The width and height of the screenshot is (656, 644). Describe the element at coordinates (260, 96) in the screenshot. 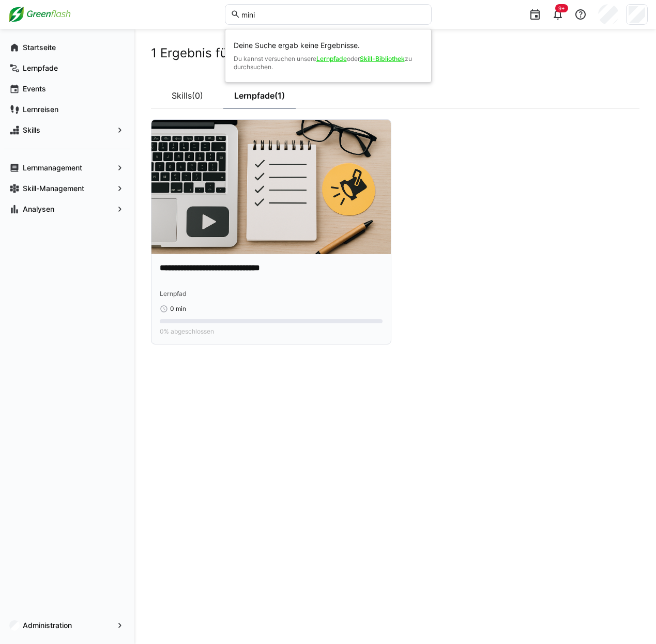

I see `a: Lernpfade(1)` at that location.